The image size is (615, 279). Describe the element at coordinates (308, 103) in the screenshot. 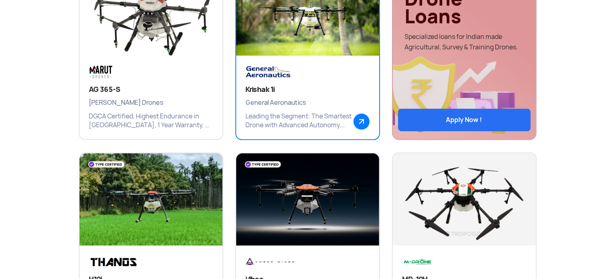

I see `span: General Aeronautics` at that location.